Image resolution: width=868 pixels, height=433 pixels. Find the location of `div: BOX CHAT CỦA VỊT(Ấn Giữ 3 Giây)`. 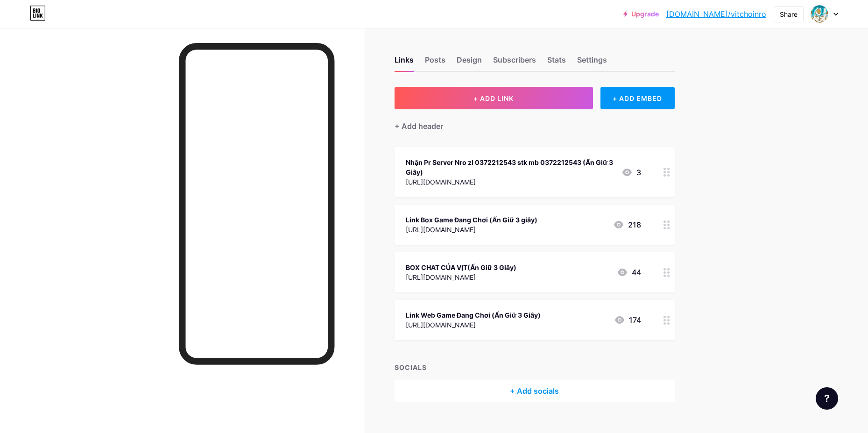

div: BOX CHAT CỦA VỊT(Ấn Giữ 3 Giây) is located at coordinates (461, 267).